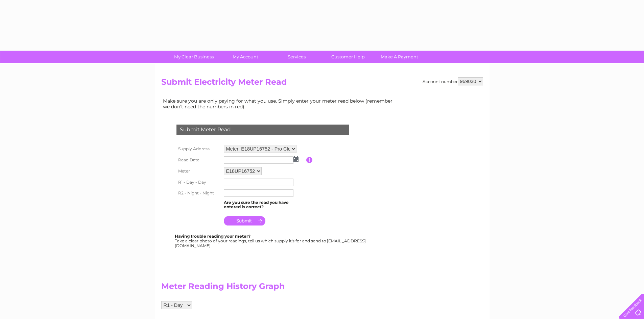 The height and width of the screenshot is (319, 644). I want to click on td: Are you sure the read you have entered is correct?, so click(264, 205).